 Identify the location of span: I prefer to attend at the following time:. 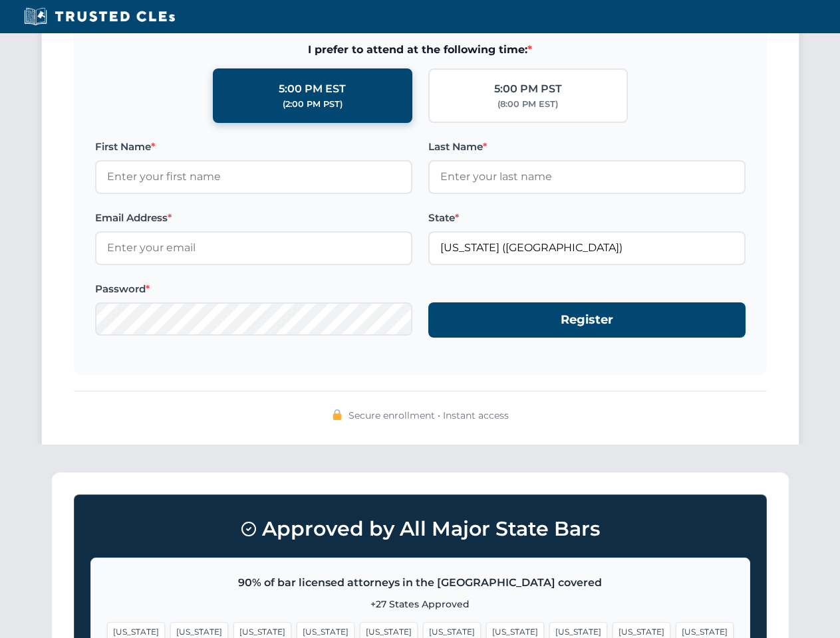
(420, 50).